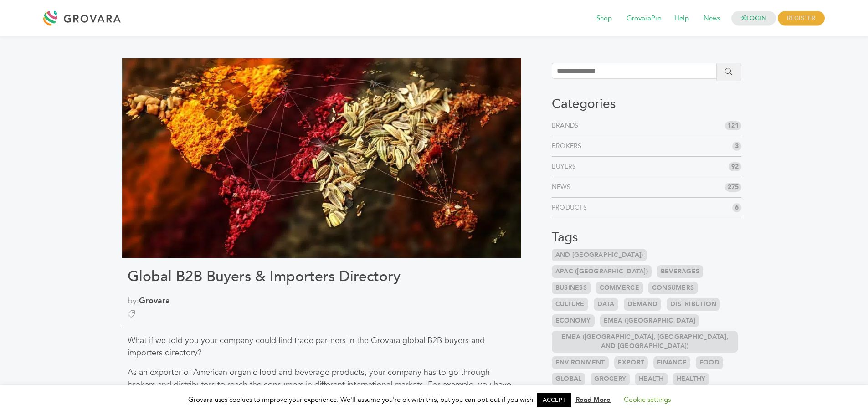 The width and height of the screenshot is (868, 415). What do you see at coordinates (610, 379) in the screenshot?
I see `a: Grocery` at bounding box center [610, 379].